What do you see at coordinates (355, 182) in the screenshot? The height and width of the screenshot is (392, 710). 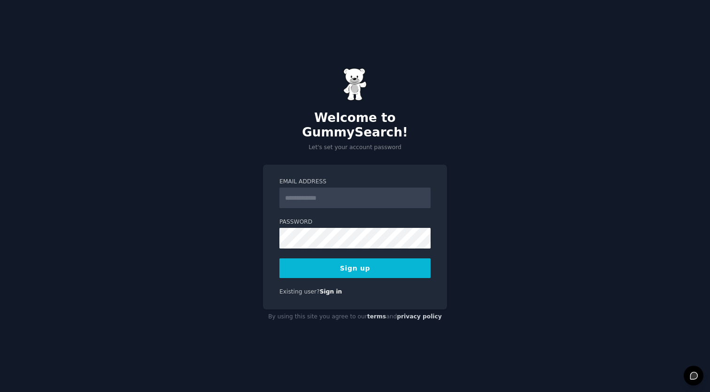 I see `label: Email Address` at bounding box center [355, 182].